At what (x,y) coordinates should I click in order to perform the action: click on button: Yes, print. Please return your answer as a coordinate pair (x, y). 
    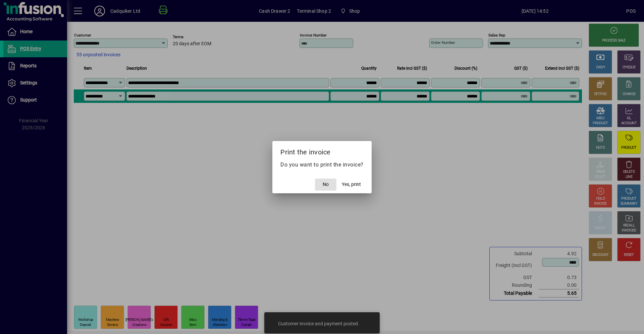
    Looking at the image, I should click on (351, 185).